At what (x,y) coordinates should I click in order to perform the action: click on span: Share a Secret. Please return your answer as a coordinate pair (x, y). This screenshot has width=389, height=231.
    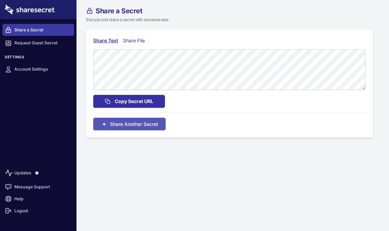
    Looking at the image, I should click on (119, 11).